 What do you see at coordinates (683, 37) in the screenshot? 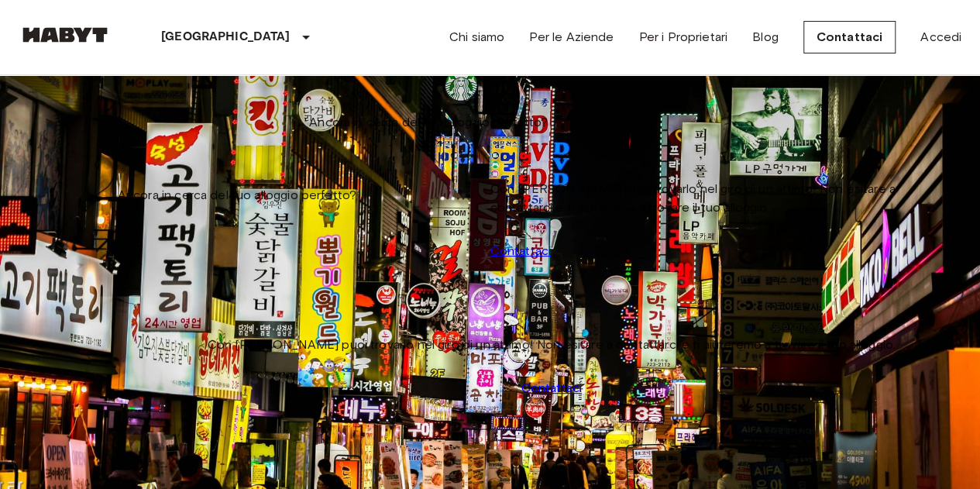
I see `a: Per i Proprietari` at bounding box center [683, 37].